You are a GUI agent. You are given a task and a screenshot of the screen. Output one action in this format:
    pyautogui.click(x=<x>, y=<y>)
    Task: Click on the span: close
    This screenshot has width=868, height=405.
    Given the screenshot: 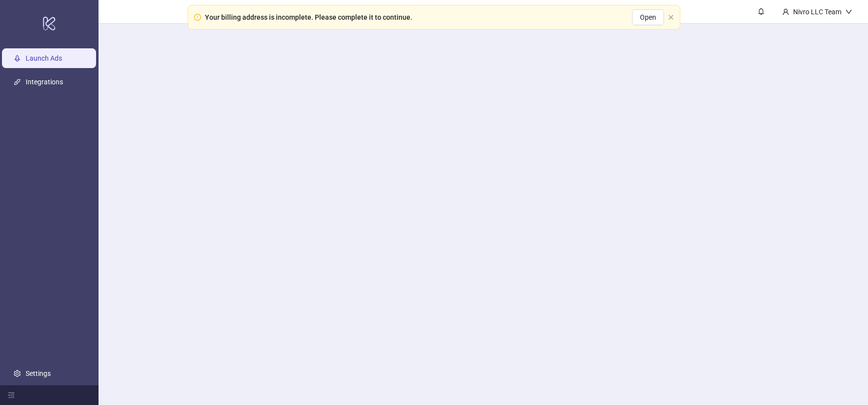 What is the action you would take?
    pyautogui.click(x=671, y=18)
    